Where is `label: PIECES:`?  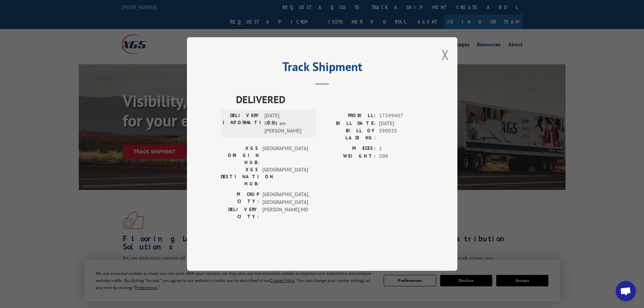
label: PIECES: is located at coordinates (349, 148).